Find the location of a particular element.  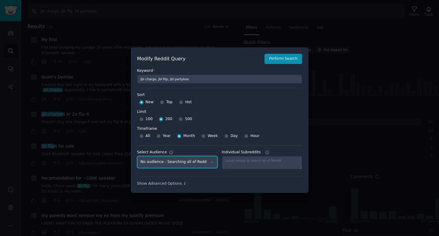

label: Keyword is located at coordinates (220, 71).